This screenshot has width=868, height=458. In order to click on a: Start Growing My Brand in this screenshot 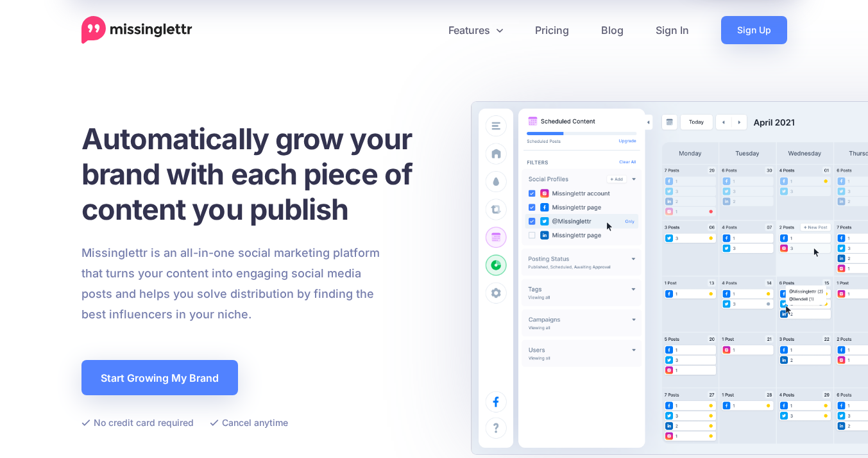, I will do `click(160, 377)`.